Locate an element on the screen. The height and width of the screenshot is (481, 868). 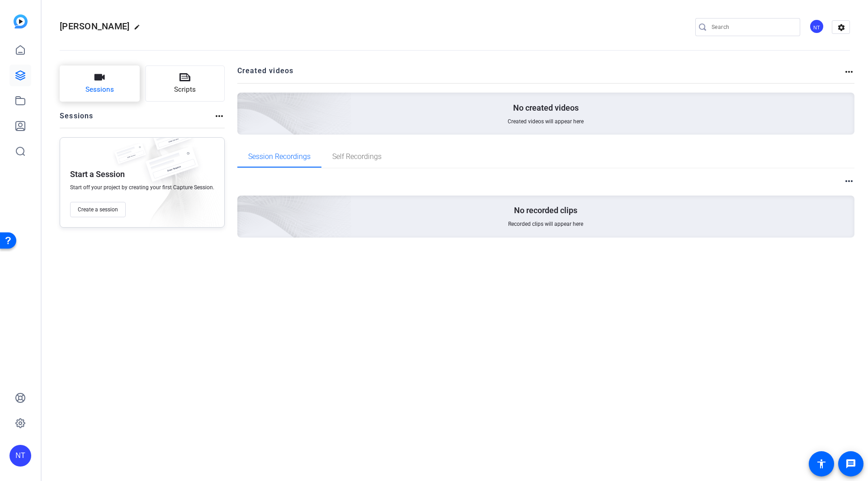
h2: Created videos is located at coordinates (541, 74).